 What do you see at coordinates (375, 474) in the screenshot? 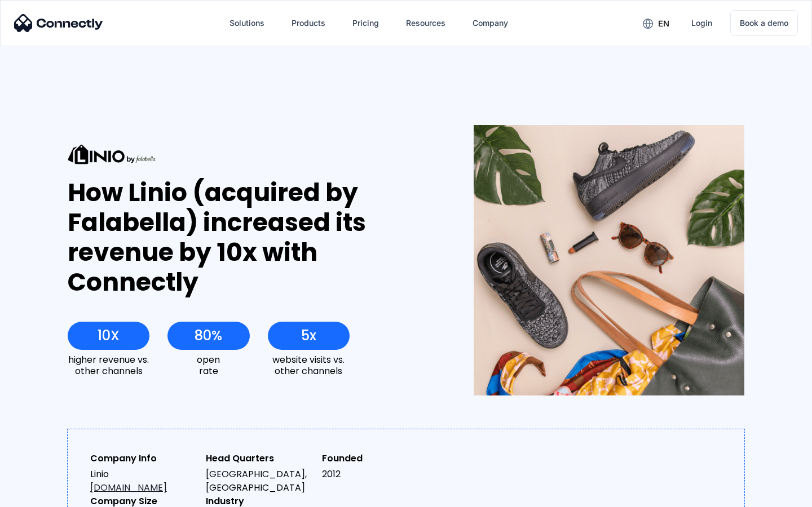
I see `div: 2012` at bounding box center [375, 474].